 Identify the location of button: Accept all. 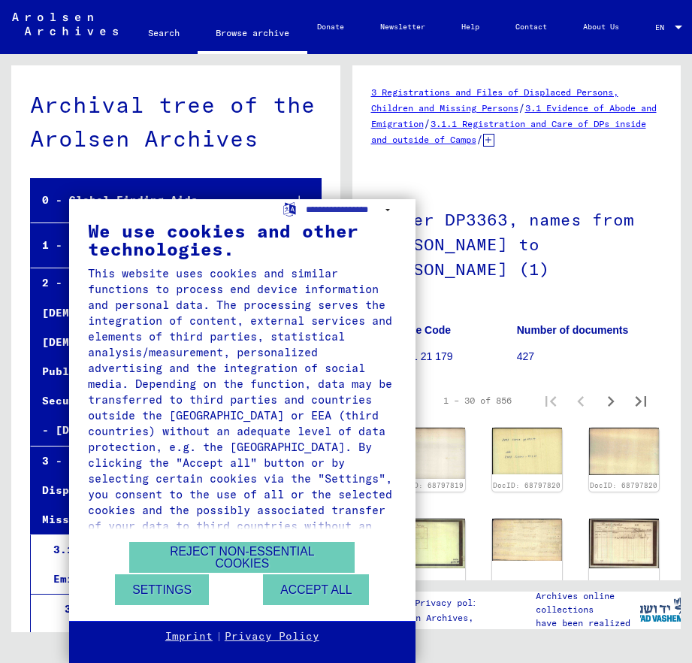
(316, 589).